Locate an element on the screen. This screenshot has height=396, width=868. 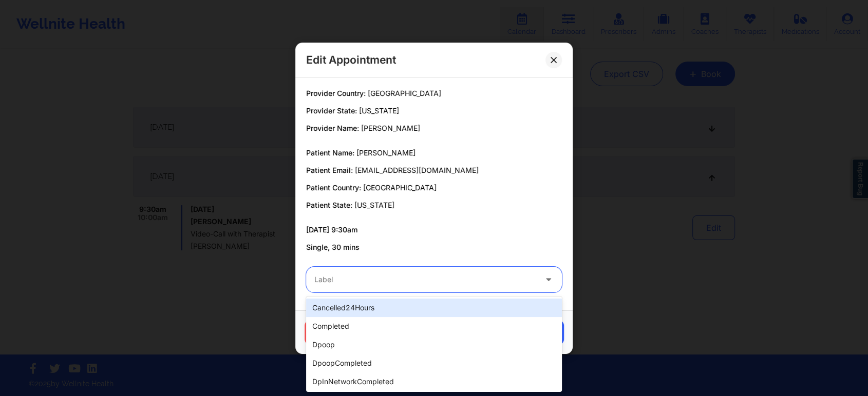
p: Single, 30 mins is located at coordinates (434, 248).